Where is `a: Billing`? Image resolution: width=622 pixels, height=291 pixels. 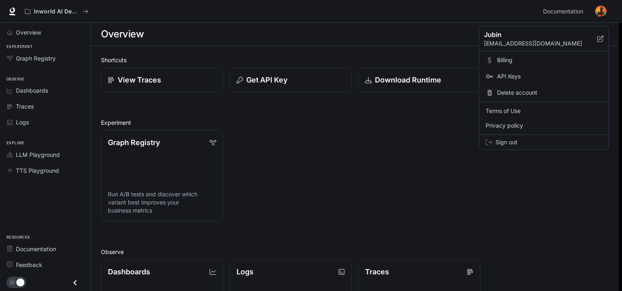 a: Billing is located at coordinates (544, 60).